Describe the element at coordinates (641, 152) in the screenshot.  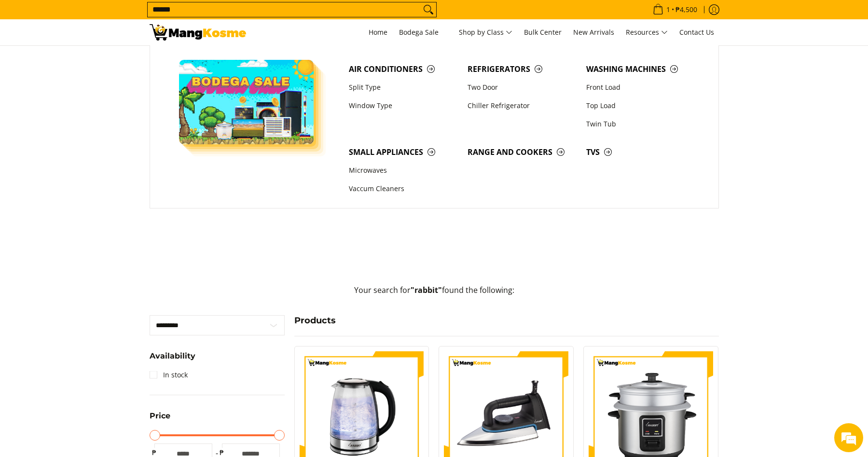
I see `span: TVs` at that location.